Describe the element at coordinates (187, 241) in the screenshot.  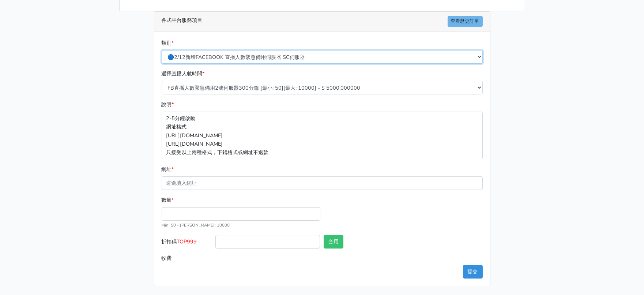
I see `span: TOP999` at that location.